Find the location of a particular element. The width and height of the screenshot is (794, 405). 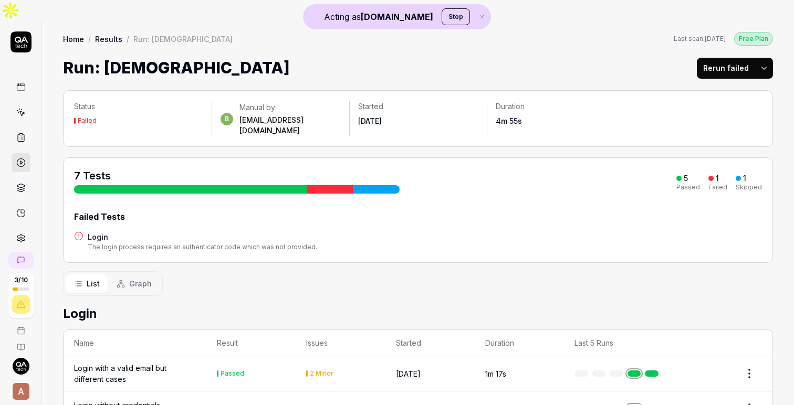

button: Rerun failed is located at coordinates (726, 68).